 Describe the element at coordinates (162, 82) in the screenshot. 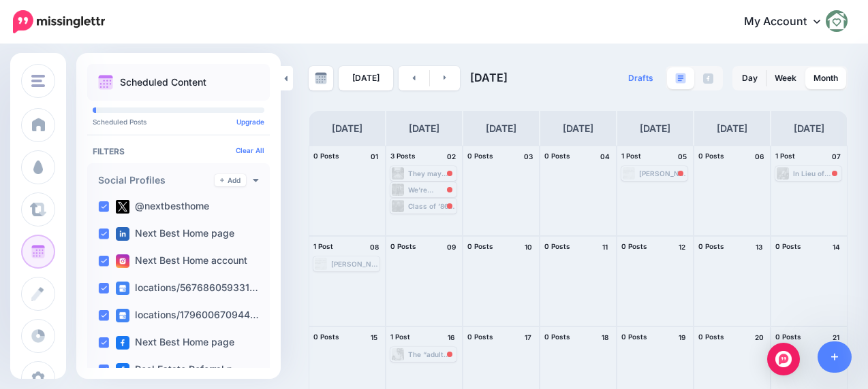

I see `p: Scheduled Content` at that location.